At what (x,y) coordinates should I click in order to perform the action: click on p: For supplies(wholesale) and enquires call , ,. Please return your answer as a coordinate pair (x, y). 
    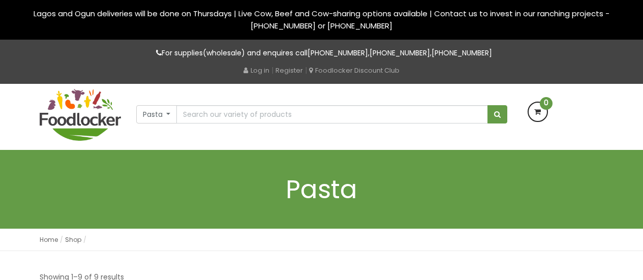
    Looking at the image, I should click on (322, 53).